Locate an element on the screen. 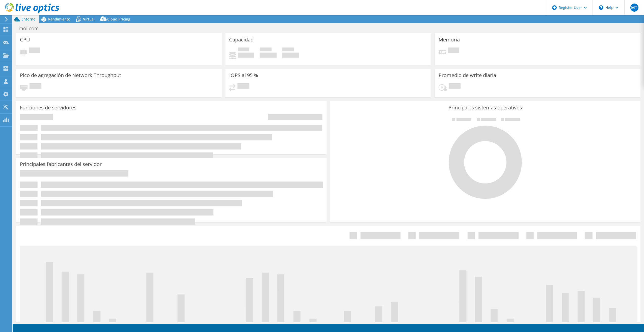  span: Used is located at coordinates (244, 50).